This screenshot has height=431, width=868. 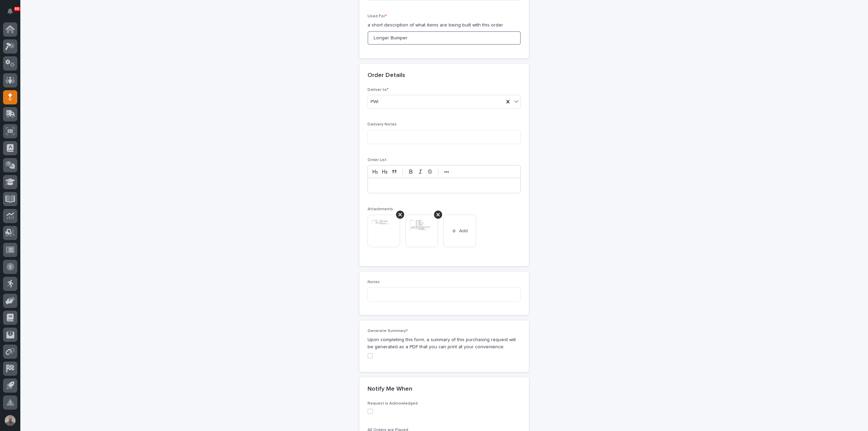 What do you see at coordinates (374, 282) in the screenshot?
I see `span: Notes` at bounding box center [374, 282].